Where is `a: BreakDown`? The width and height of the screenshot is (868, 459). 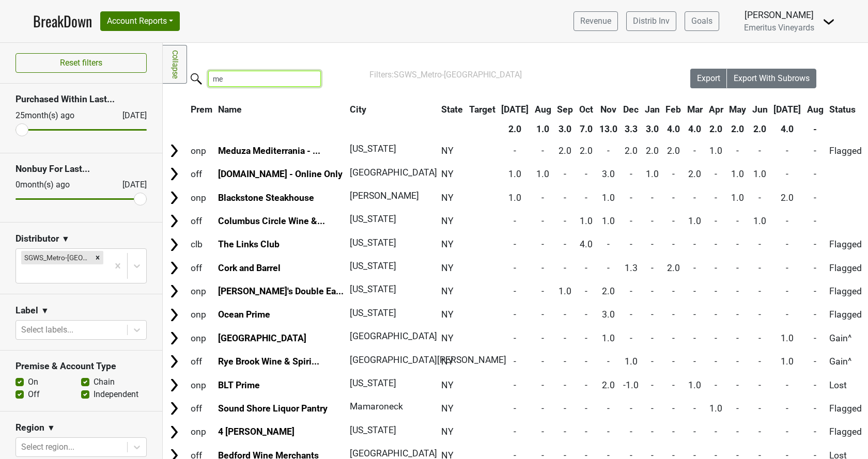
a: BreakDown is located at coordinates (63, 21).